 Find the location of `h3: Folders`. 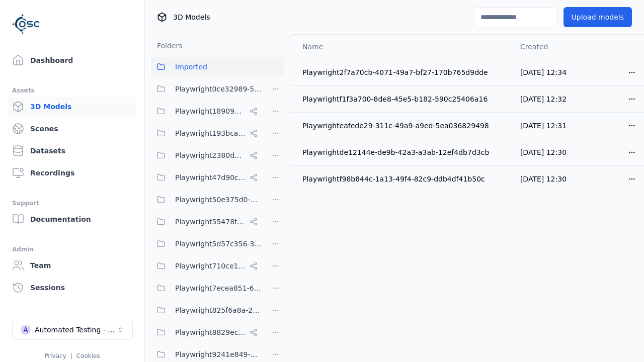

h3: Folders is located at coordinates (167, 45).